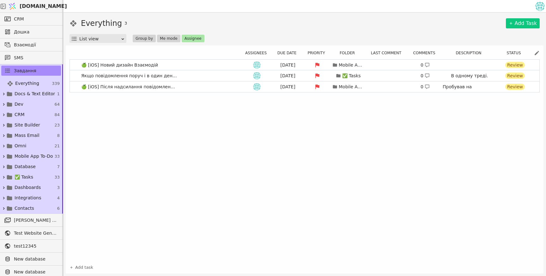  What do you see at coordinates (129, 76) in the screenshot?
I see `span: Якщо повідомлення поруч і в один день то мають бути разом` at bounding box center [129, 76].